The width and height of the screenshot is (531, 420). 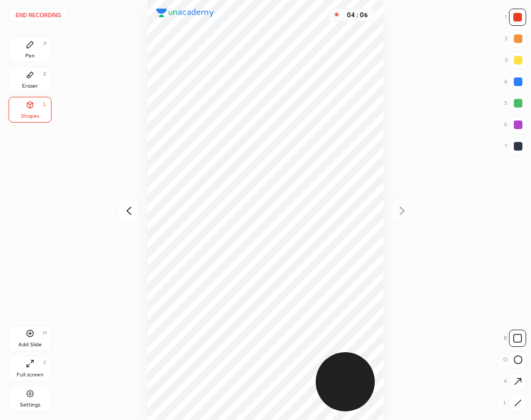 What do you see at coordinates (30, 116) in the screenshot?
I see `div: Shapes` at bounding box center [30, 116].